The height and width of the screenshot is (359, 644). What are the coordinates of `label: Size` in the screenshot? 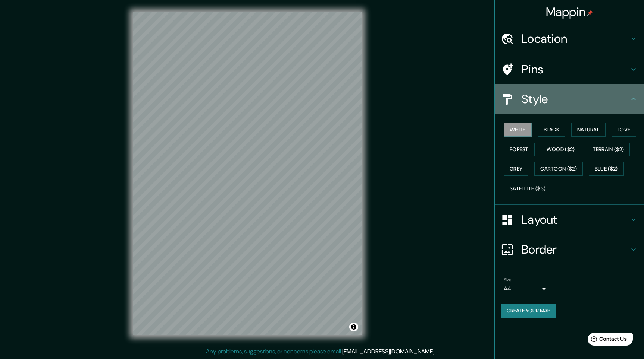 It's located at (508, 280).